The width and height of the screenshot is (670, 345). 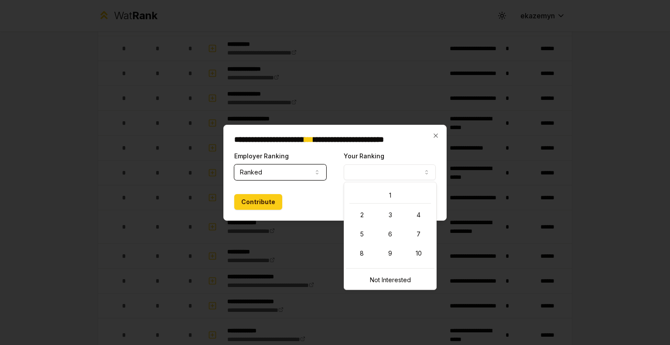 What do you see at coordinates (390, 253) in the screenshot?
I see `span: 9` at bounding box center [390, 253].